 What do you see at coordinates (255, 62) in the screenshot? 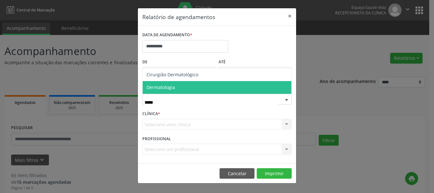
I see `label: ATÉ` at bounding box center [255, 62].